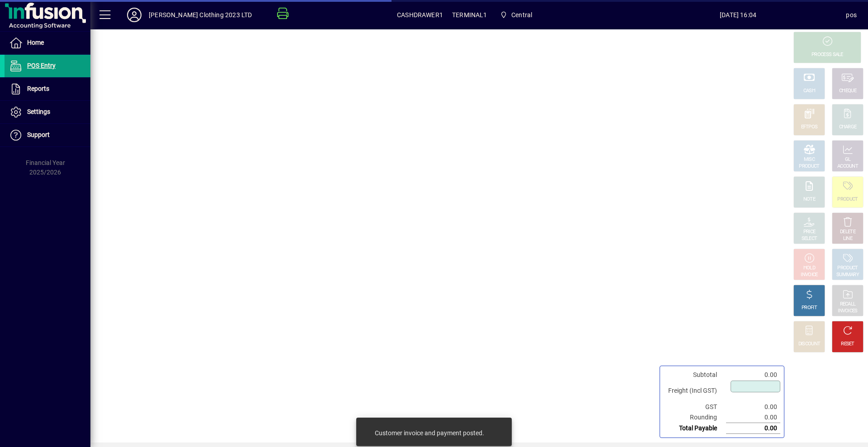  Describe the element at coordinates (695, 428) in the screenshot. I see `td: Total Payable` at that location.